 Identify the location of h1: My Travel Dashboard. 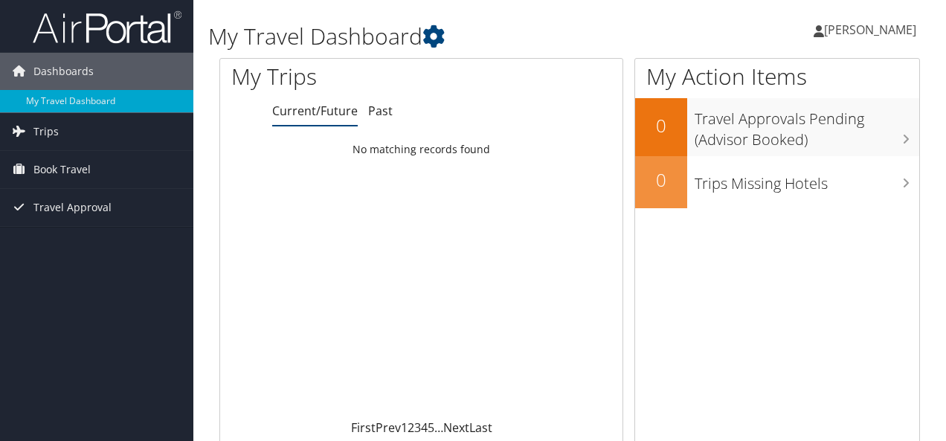
(449, 36).